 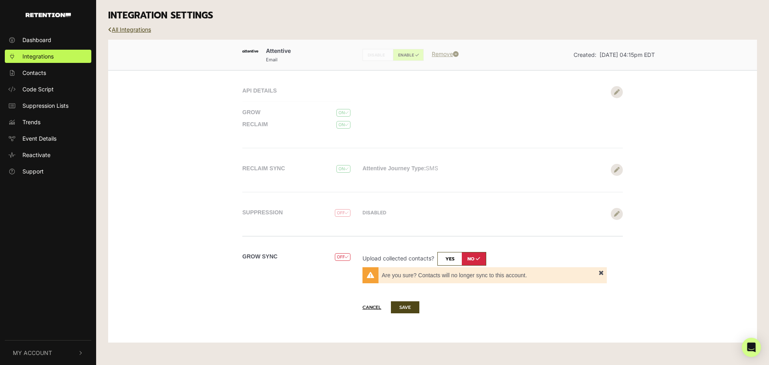 I want to click on button: SAVE, so click(x=405, y=307).